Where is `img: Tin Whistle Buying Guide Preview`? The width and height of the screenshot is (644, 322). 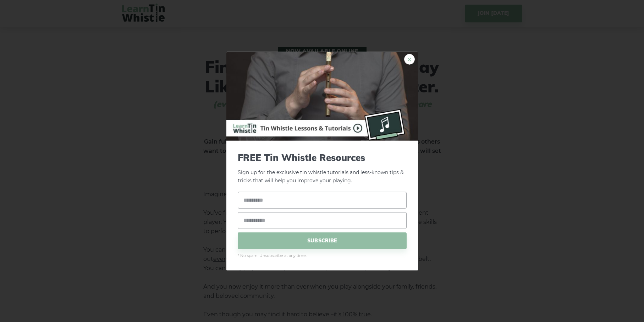 img: Tin Whistle Buying Guide Preview is located at coordinates (322, 96).